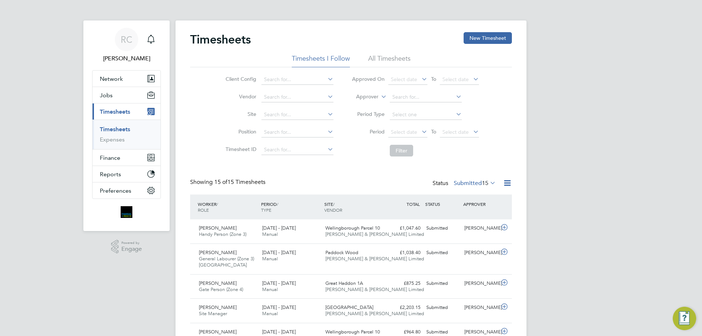 The width and height of the screenshot is (702, 336). Describe the element at coordinates (127, 191) in the screenshot. I see `button: Preferences` at that location.